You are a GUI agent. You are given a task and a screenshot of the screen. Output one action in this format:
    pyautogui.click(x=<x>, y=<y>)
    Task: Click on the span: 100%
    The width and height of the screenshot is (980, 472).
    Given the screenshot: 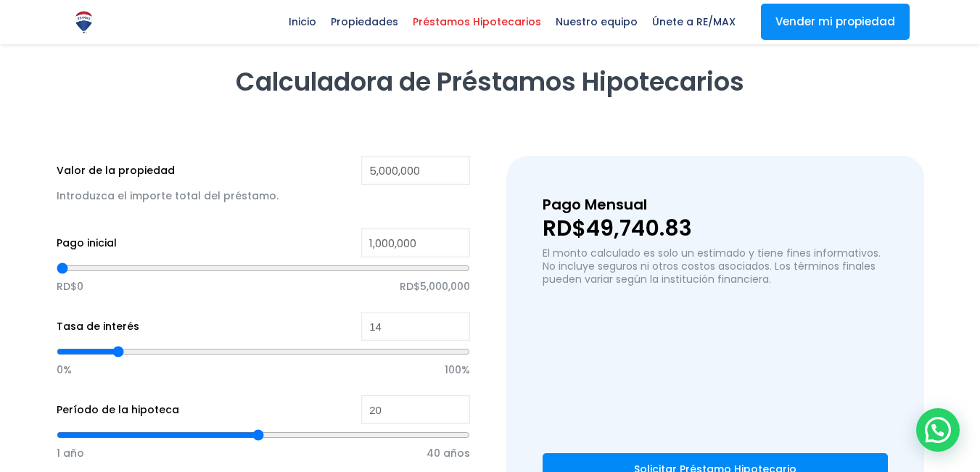 What is the action you would take?
    pyautogui.click(x=457, y=370)
    